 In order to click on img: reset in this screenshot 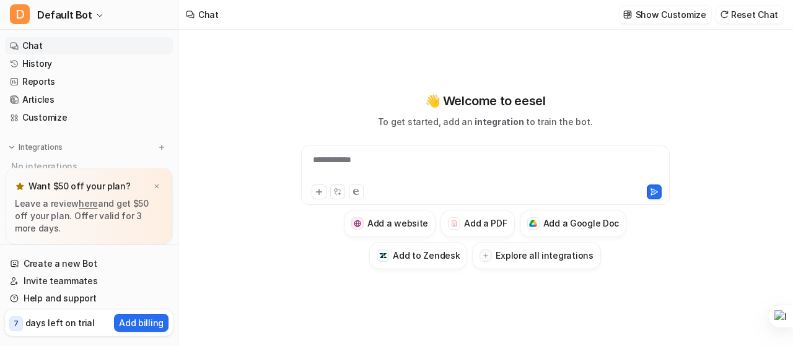, I will do `click(724, 14)`.